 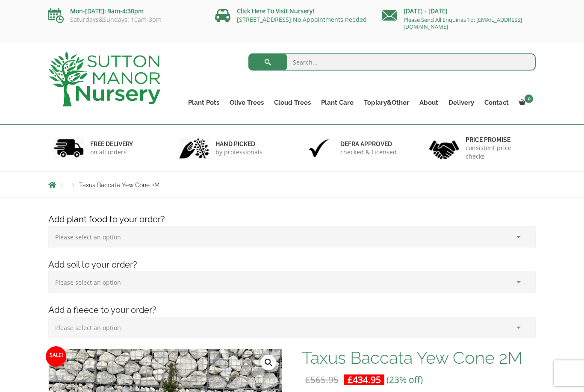 What do you see at coordinates (56, 357) in the screenshot?
I see `span: Sale!` at bounding box center [56, 357].